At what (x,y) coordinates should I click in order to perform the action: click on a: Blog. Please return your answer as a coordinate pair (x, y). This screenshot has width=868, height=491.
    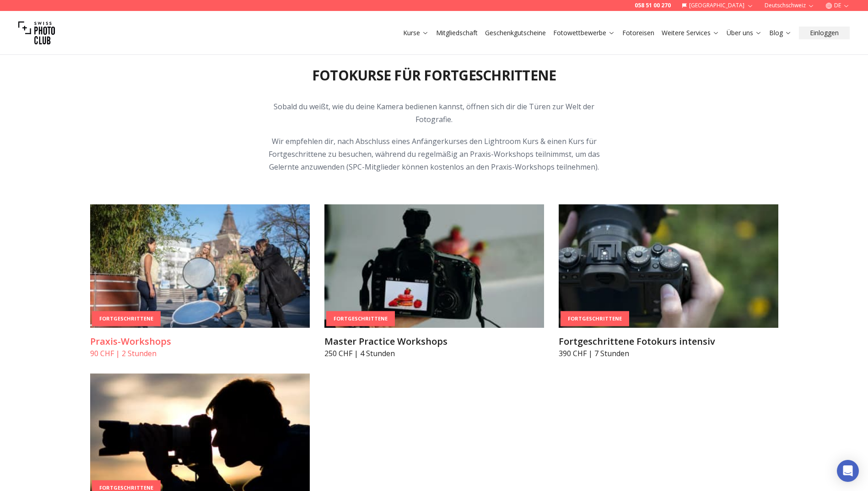
    Looking at the image, I should click on (780, 33).